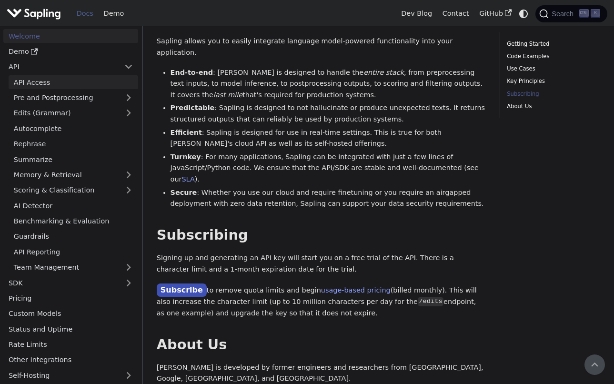 The height and width of the screenshot is (384, 614). Describe the element at coordinates (552, 81) in the screenshot. I see `a: Key Principles` at that location.